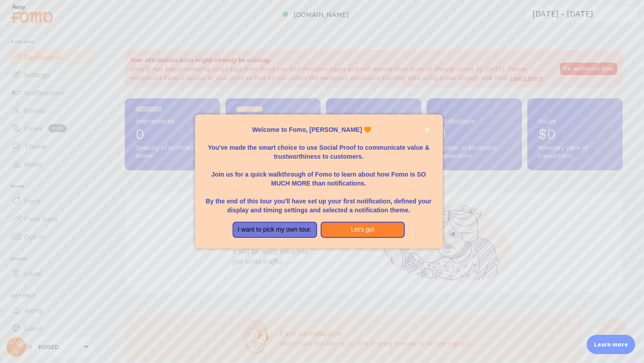 This screenshot has width=644, height=363. I want to click on p: Learn more, so click(611, 344).